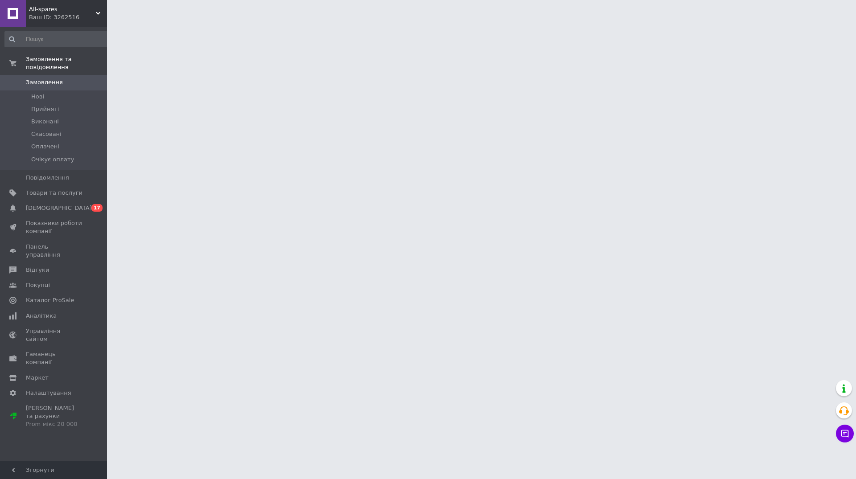 The image size is (856, 479). I want to click on input: Пошук, so click(57, 39).